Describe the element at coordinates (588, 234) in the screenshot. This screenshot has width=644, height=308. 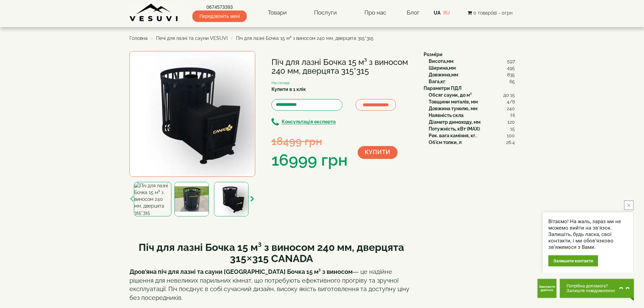
I see `div: Вітаємо! На жаль, зараз ми не можемо вийти на зв'язок. Залишіть, будь ласка, свої контакти, і ми ...` at that location.